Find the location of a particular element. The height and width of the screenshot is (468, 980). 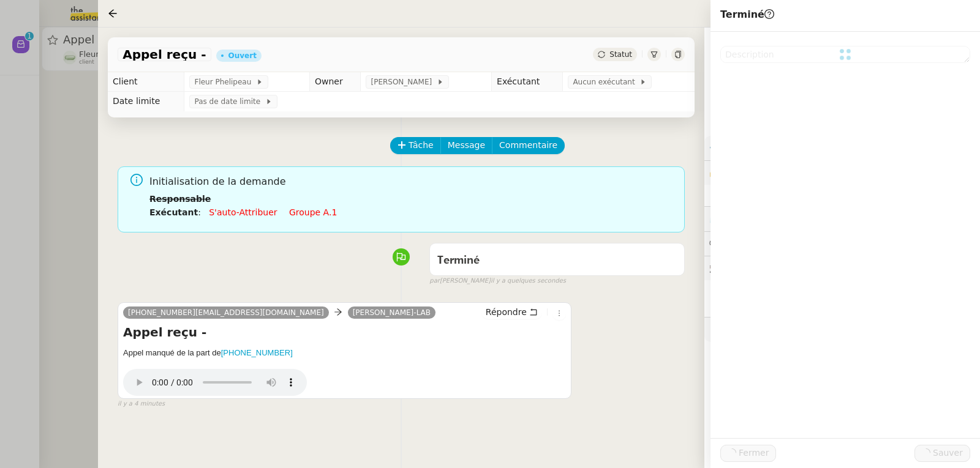

td: Owner is located at coordinates (335, 82).